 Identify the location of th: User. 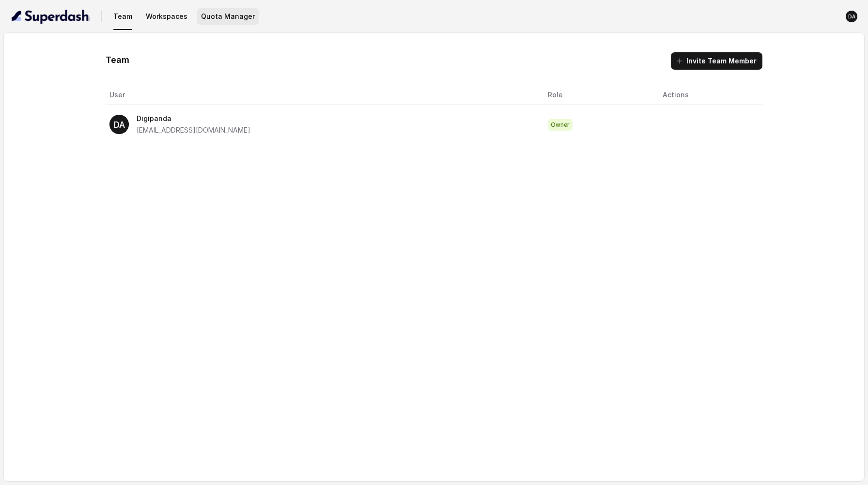
(323, 95).